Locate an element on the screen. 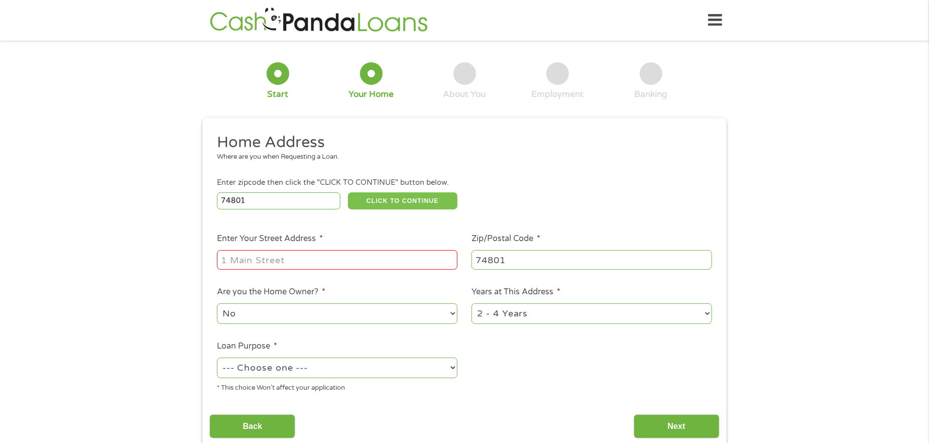 The height and width of the screenshot is (443, 929). input: Back is located at coordinates (252, 427).